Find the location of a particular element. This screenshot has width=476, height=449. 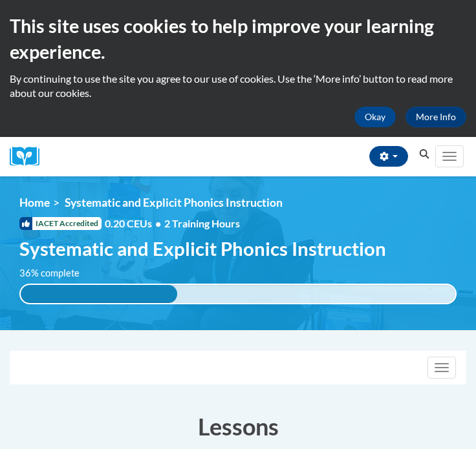

span: 0.20 CEUs is located at coordinates (134, 224).